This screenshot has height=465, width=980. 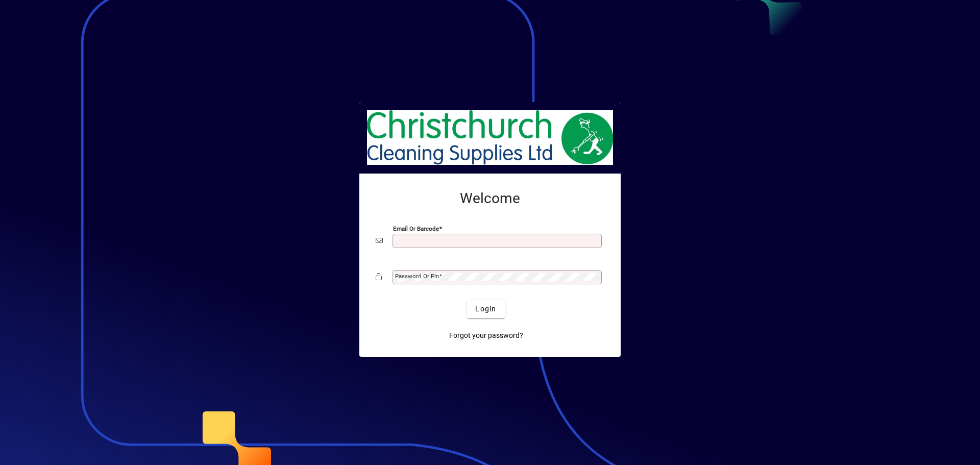 What do you see at coordinates (486, 309) in the screenshot?
I see `button: Login` at bounding box center [486, 309].